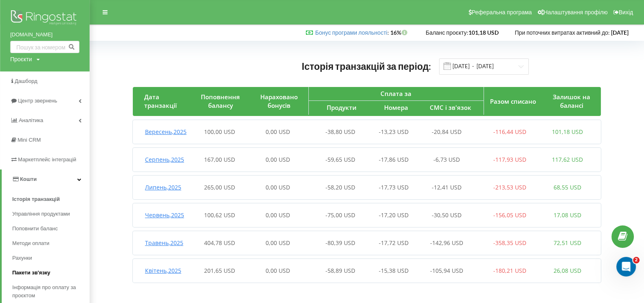 The width and height of the screenshot is (644, 303). I want to click on span: -20,84 USD, so click(447, 131).